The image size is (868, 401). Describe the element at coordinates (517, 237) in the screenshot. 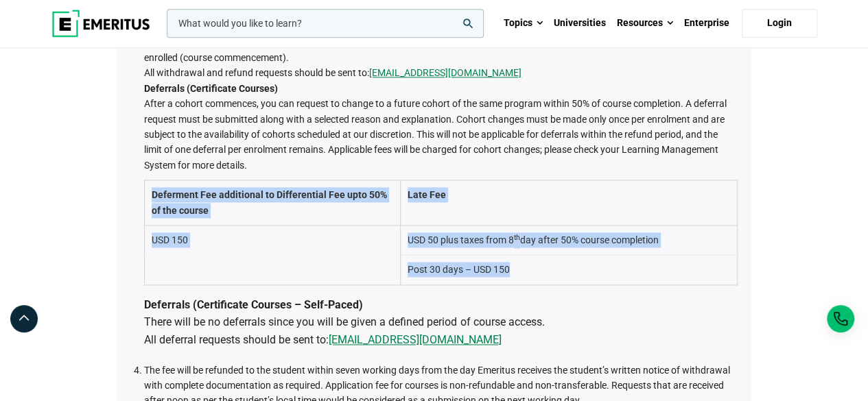

I see `sup: th` at that location.